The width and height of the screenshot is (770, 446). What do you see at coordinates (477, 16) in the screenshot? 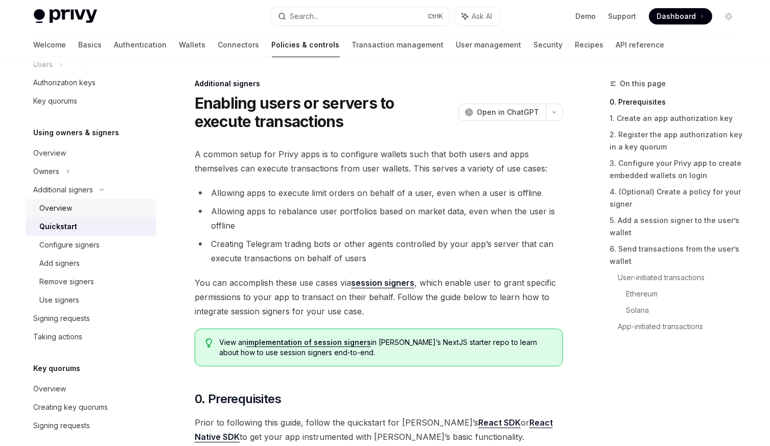
I see `button: Ask AI` at bounding box center [477, 16].